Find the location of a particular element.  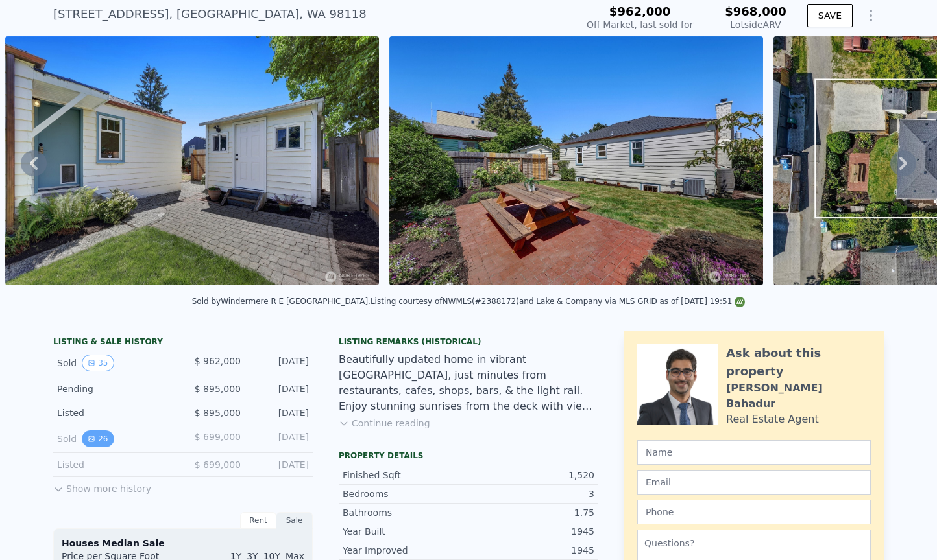

div: Bedrooms is located at coordinates (406, 495).